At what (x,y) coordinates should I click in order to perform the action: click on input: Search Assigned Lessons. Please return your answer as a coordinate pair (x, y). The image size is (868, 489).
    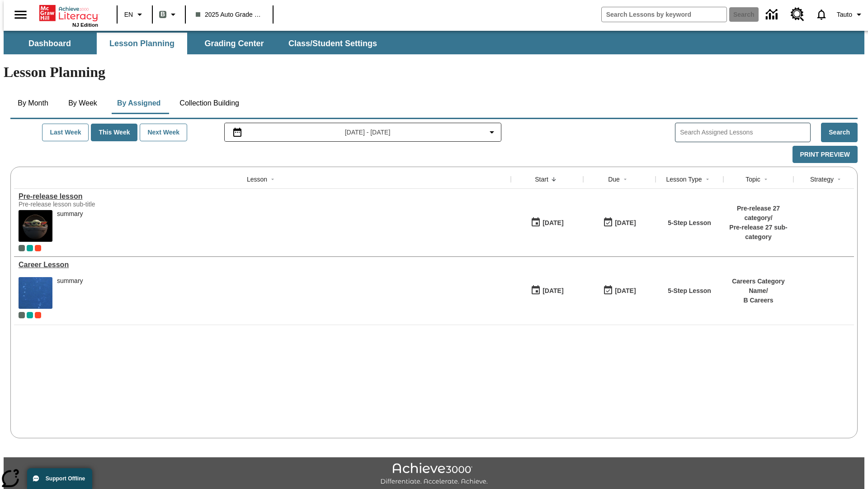
    Looking at the image, I should click on (745, 132).